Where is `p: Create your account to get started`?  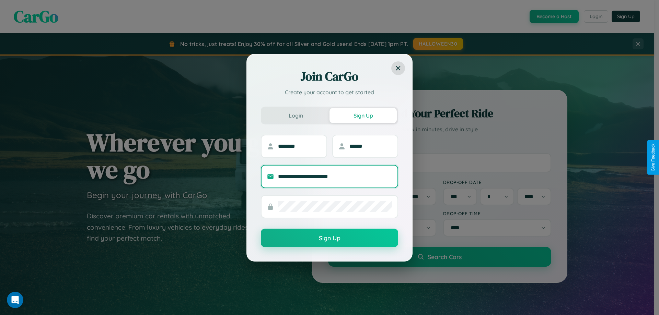
p: Create your account to get started is located at coordinates (330, 92).